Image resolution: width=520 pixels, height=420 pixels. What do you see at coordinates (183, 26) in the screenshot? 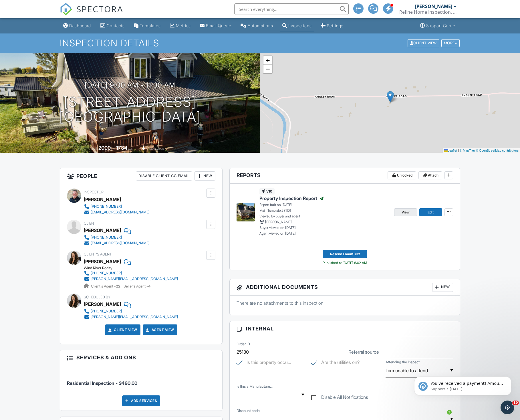
I see `div: Metrics` at bounding box center [183, 26].